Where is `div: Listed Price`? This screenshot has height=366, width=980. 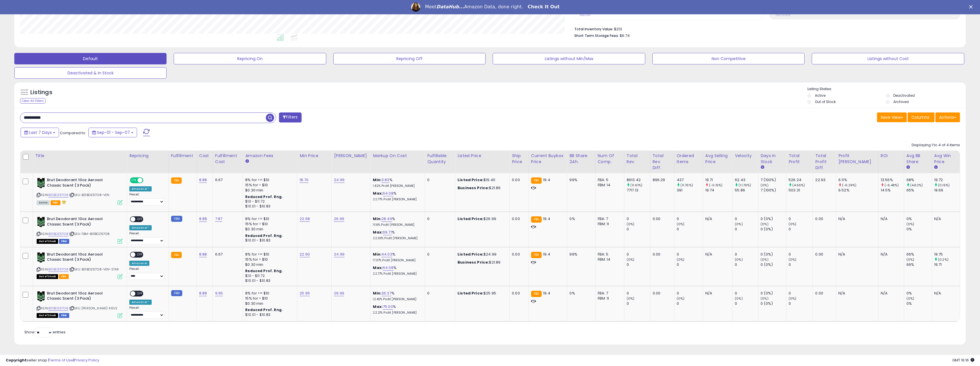
div: Listed Price is located at coordinates (482, 156).